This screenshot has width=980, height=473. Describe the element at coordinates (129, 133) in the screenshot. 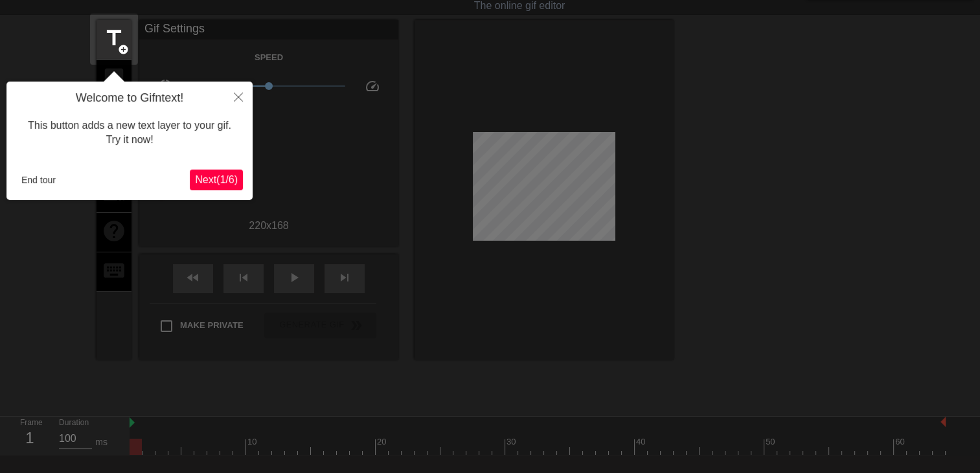

I see `div: This button adds a new text layer to your gif. Try it now!` at that location.